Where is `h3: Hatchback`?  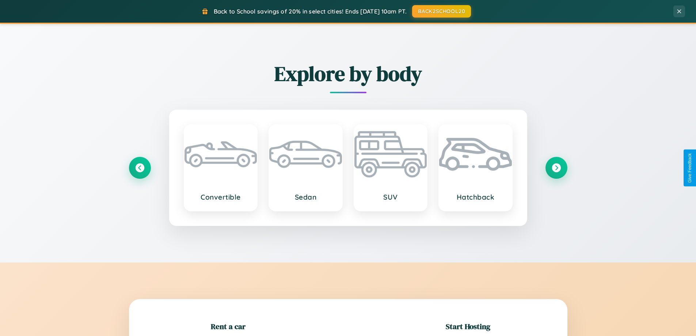 h3: Hatchback is located at coordinates (475, 197).